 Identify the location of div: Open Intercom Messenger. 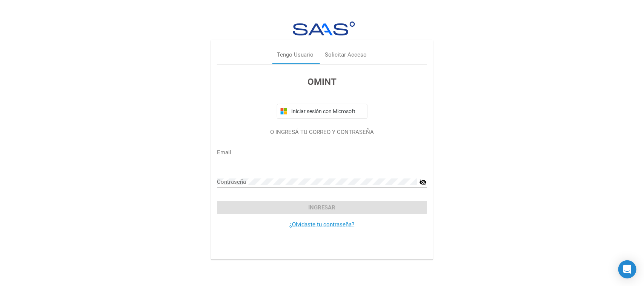
(627, 269).